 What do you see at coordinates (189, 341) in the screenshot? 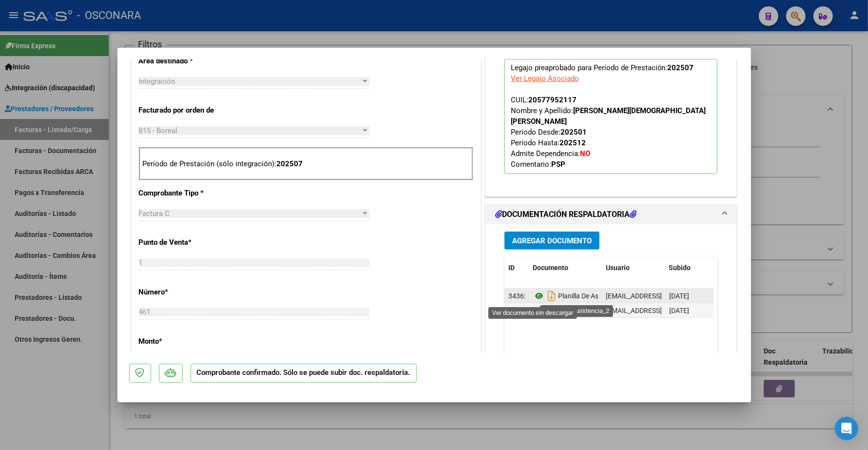
I see `p: Monto` at bounding box center [189, 341].